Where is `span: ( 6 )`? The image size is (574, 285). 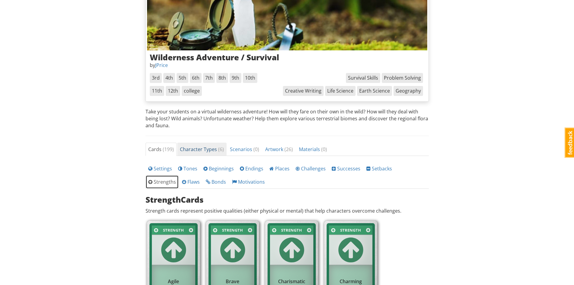
span: ( 6 ) is located at coordinates (221, 149).